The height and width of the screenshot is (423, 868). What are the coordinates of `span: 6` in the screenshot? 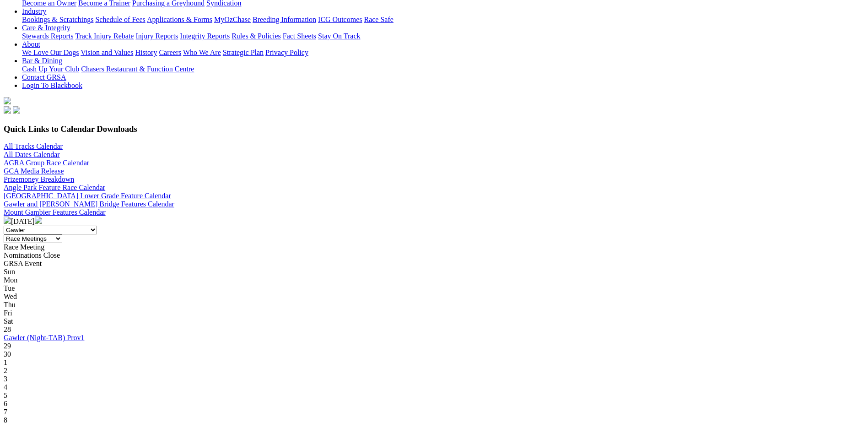 It's located at (6, 404).